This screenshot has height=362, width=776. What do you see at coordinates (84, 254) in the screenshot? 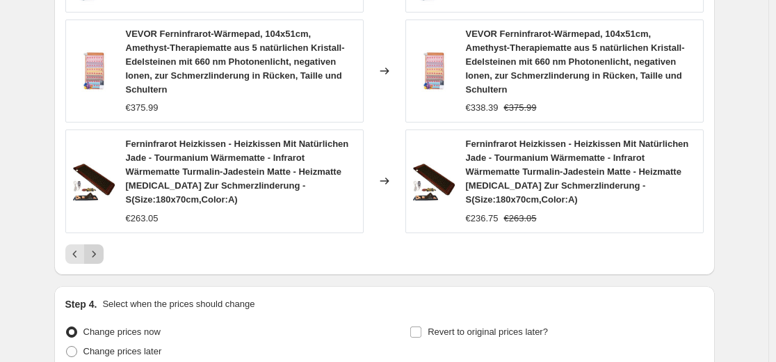
I see `nav: Pagination` at bounding box center [84, 254].